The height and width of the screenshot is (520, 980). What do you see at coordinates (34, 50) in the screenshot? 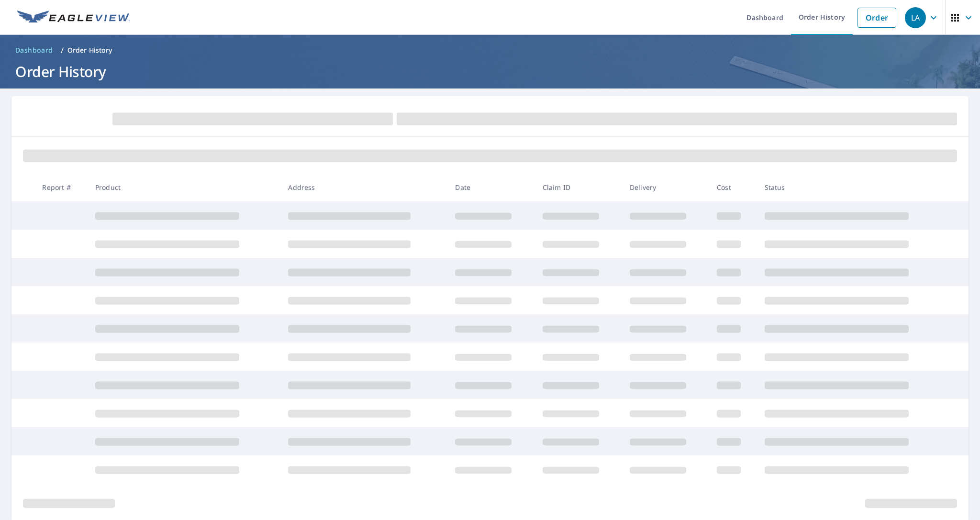
I see `span: Dashboard` at bounding box center [34, 50].